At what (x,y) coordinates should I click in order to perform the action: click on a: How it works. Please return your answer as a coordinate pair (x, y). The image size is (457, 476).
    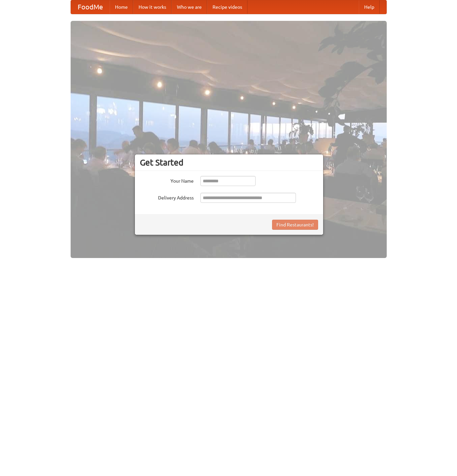
    Looking at the image, I should click on (152, 7).